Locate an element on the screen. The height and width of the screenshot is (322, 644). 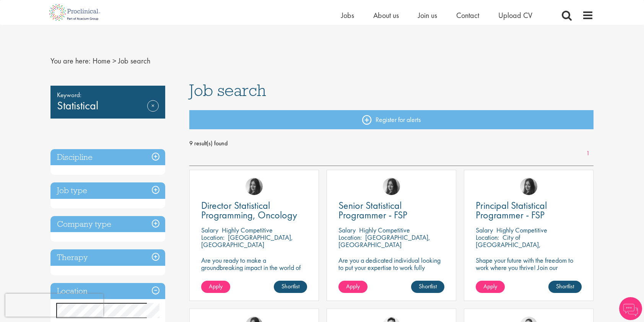
span: Jobs is located at coordinates (348, 15).